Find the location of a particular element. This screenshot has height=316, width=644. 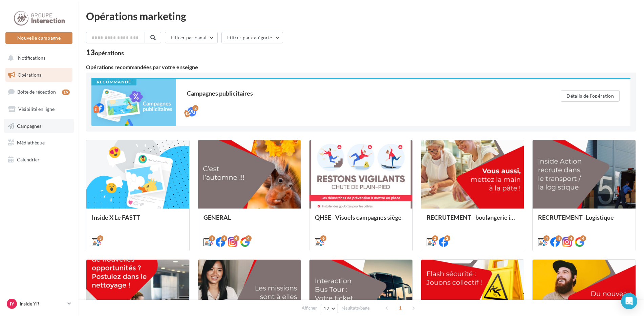

a: Boîte de réception19 is located at coordinates (39, 92).